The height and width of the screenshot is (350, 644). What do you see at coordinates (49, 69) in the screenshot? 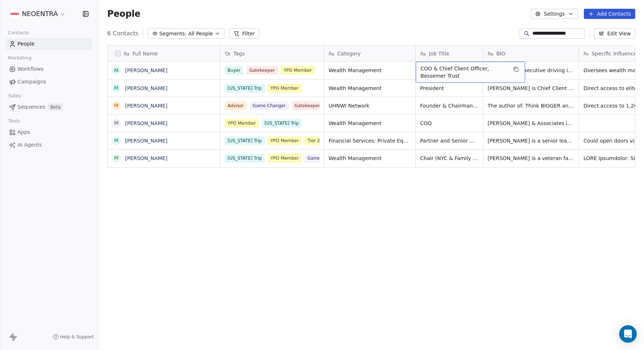
I see `a: Workflows` at bounding box center [49, 69].